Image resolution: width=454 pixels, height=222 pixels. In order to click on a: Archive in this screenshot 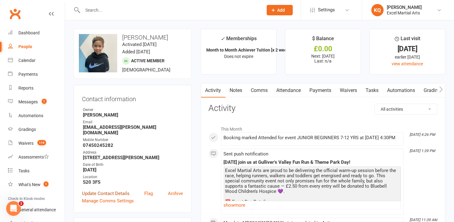, I will do `click(175, 194)`.